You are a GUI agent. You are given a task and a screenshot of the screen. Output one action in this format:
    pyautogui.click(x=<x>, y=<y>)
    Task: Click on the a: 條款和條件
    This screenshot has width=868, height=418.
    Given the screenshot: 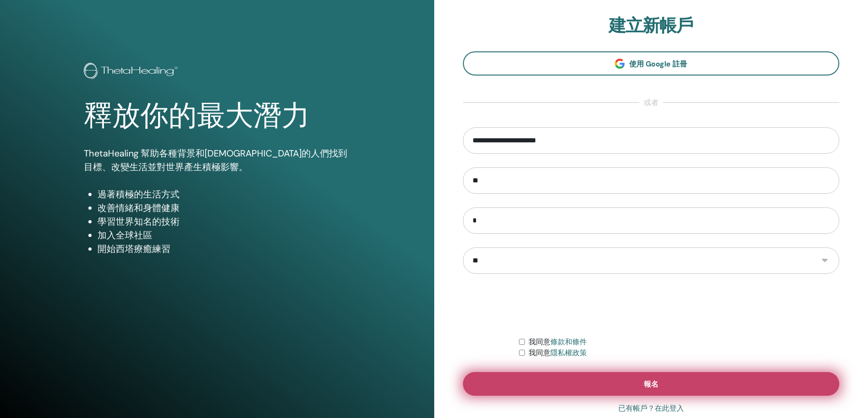 What is the action you would take?
    pyautogui.click(x=568, y=342)
    